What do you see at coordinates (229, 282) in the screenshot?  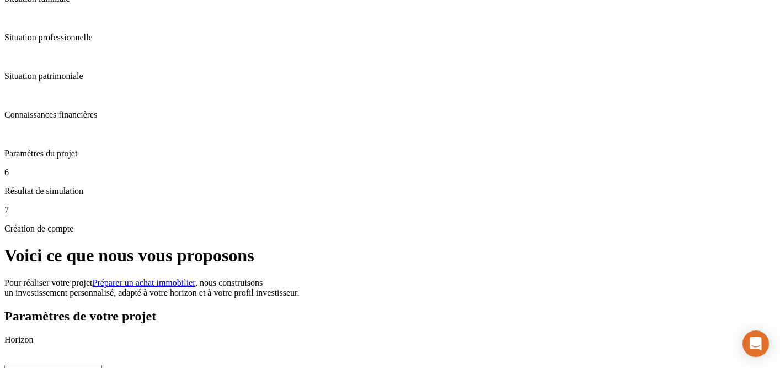 I see `span: , nous construisons` at bounding box center [229, 282].